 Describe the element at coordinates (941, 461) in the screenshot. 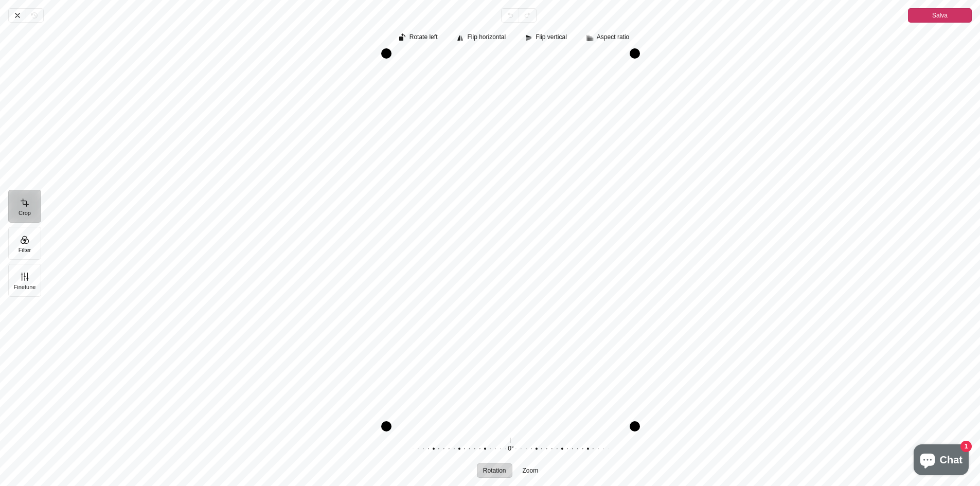

I see `inbox-online-store-chat: Chat negozio online di Shopify` at that location.